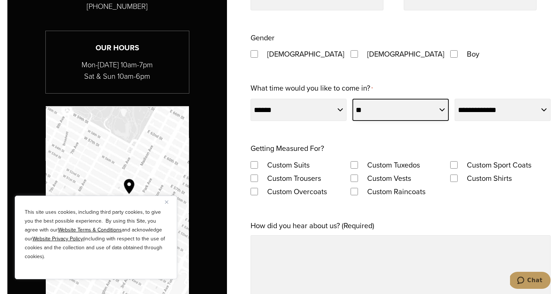 The image size is (558, 294). What do you see at coordinates (90, 229) in the screenshot?
I see `a: Website Terms & Conditions` at bounding box center [90, 229].